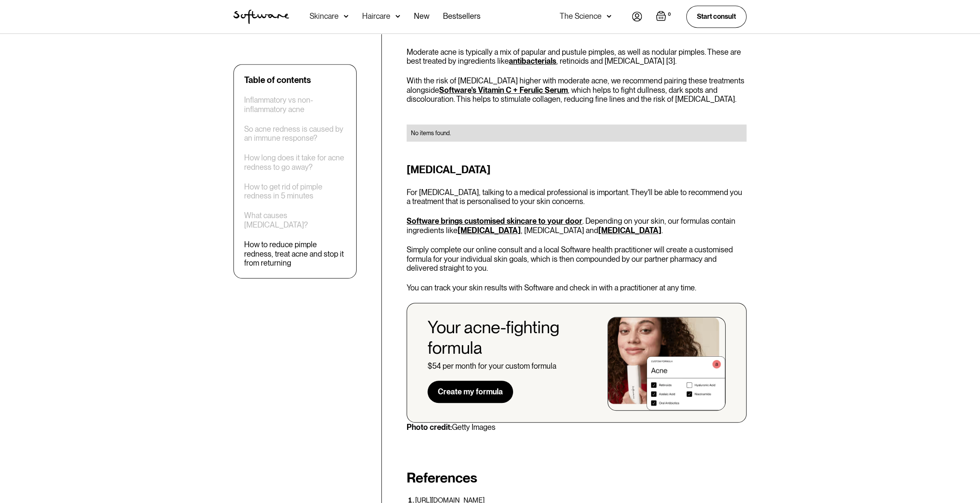 The image size is (980, 503). I want to click on h2: References, so click(577, 478).